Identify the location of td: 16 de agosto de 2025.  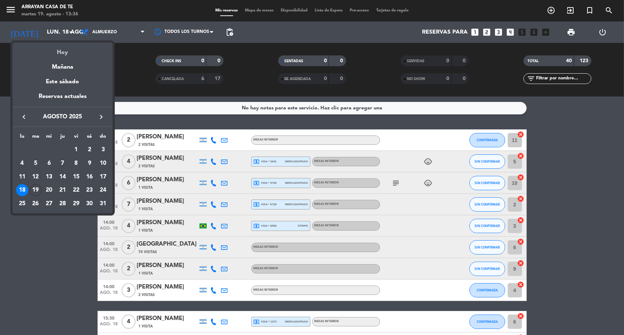
(90, 177).